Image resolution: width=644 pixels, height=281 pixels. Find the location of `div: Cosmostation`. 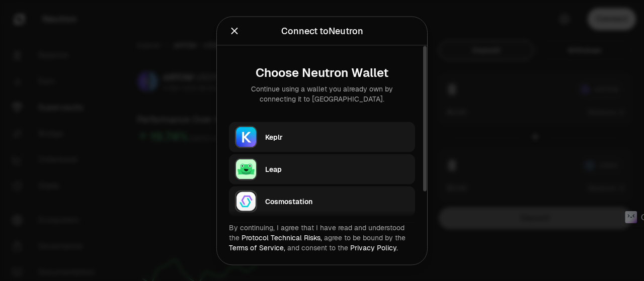

div: Cosmostation is located at coordinates (337, 201).